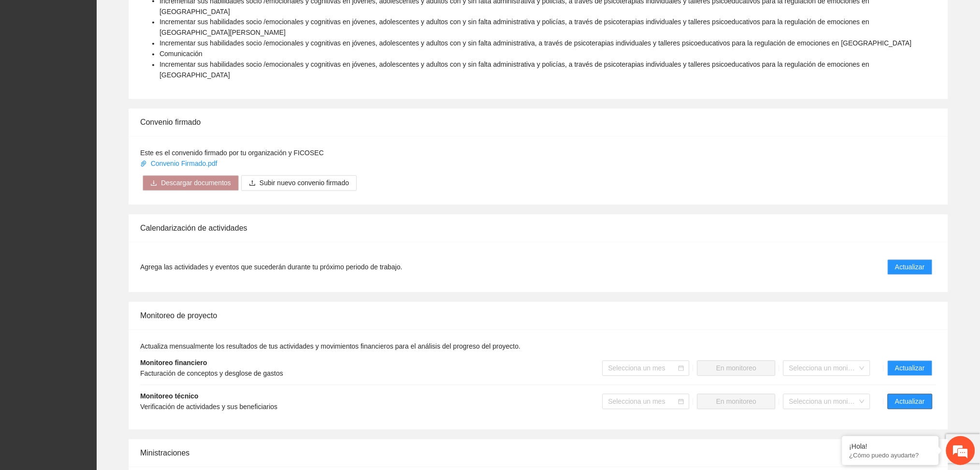  Describe the element at coordinates (144, 164) in the screenshot. I see `span: paper-clip` at that location.